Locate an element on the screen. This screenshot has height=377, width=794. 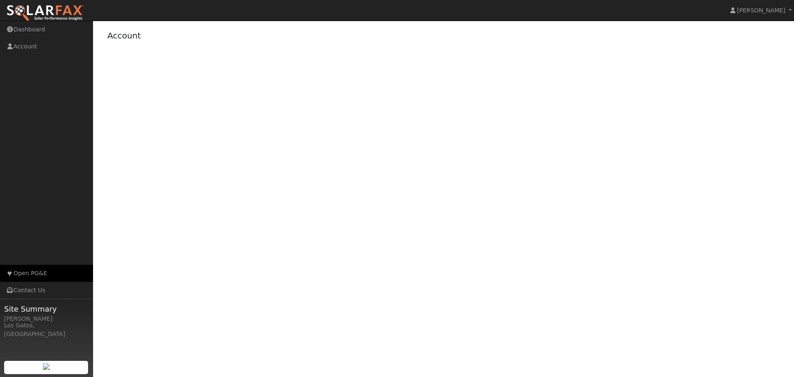
span: Site Summary is located at coordinates (46, 308).